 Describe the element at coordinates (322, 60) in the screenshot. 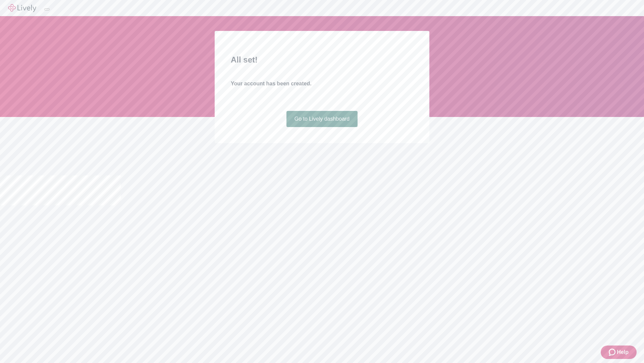

I see `h2: All set!` at that location.